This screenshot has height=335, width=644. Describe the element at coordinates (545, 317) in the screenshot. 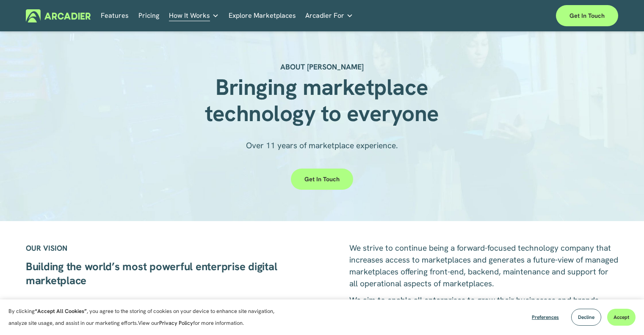

I see `button: Preferences` at that location.